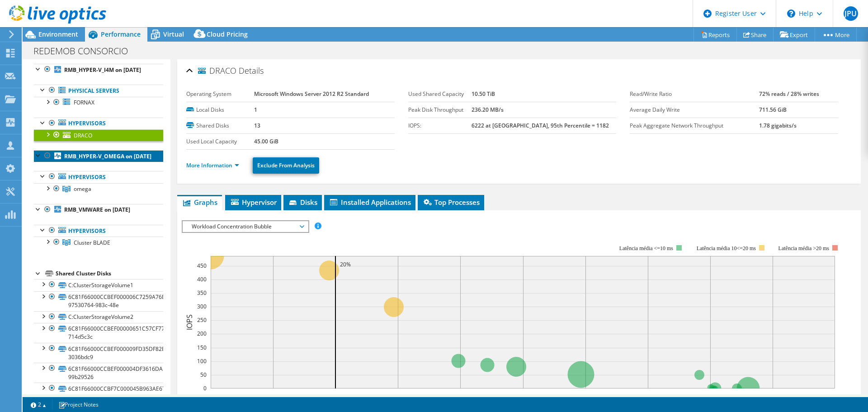 Image resolution: width=868 pixels, height=412 pixels. What do you see at coordinates (219, 142) in the screenshot?
I see `label: Used Local Capacity` at bounding box center [219, 142].